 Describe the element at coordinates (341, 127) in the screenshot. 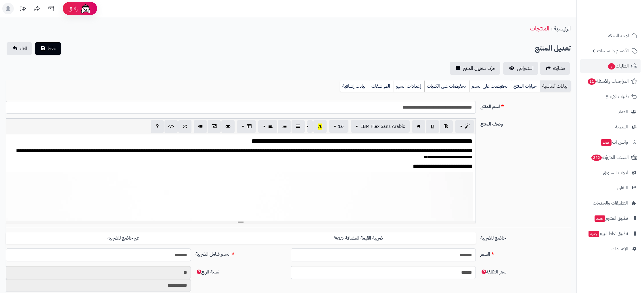

I see `span: 16` at that location.